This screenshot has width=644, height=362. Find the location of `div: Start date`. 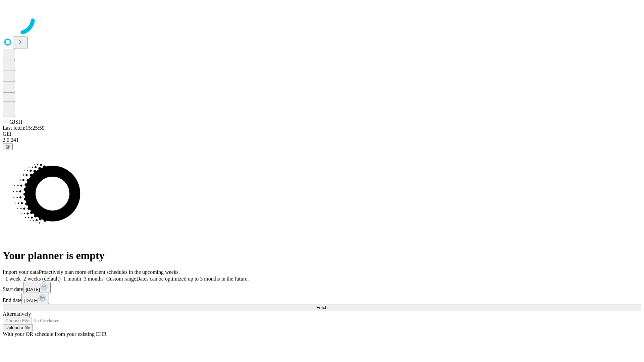

div: Start date is located at coordinates (322, 287).